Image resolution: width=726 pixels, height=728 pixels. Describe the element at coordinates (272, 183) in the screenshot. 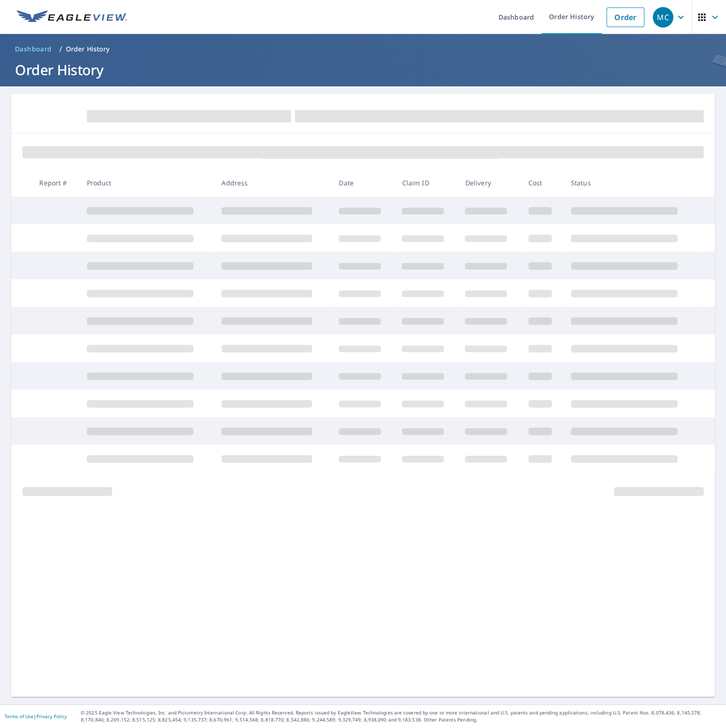

I see `th: Address` at that location.